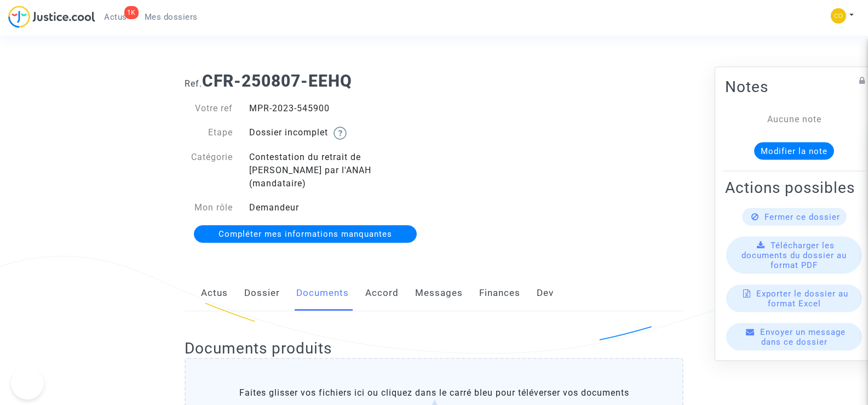 The image size is (868, 405). I want to click on span: Actus, so click(115, 17).